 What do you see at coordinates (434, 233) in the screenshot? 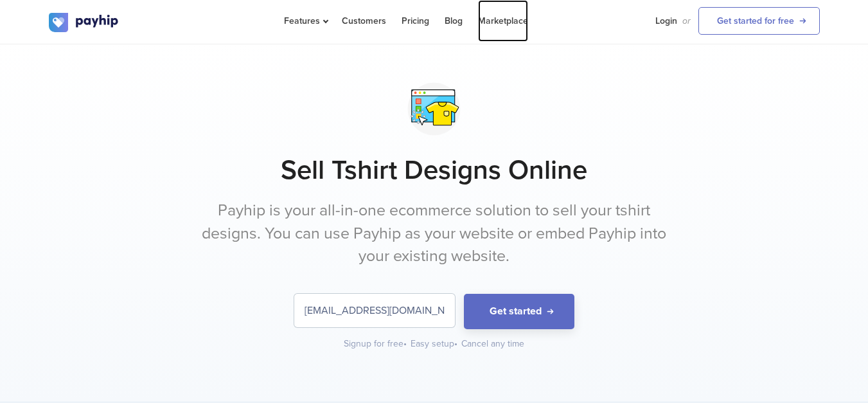
I see `p: Payhip is your all-in-one ecommerce solution to sell your tshirt designs. You can use Payhip as y...` at bounding box center [434, 233].